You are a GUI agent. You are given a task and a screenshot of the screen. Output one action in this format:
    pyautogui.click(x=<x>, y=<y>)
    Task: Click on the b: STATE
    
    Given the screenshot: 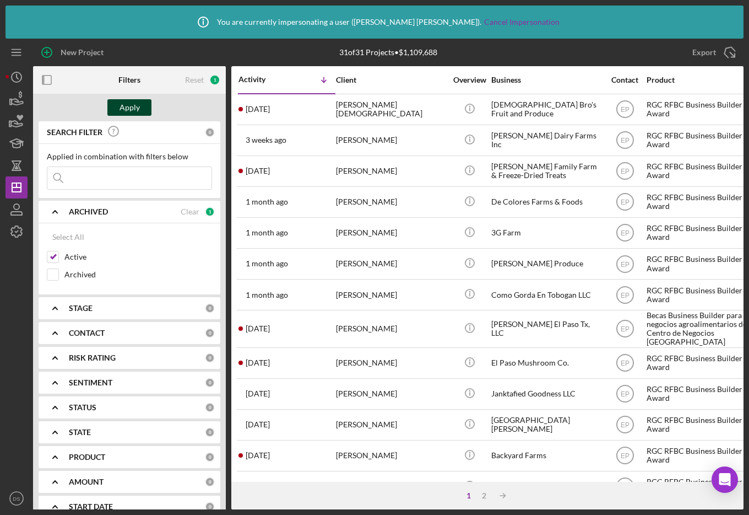 What is the action you would take?
    pyautogui.click(x=80, y=432)
    